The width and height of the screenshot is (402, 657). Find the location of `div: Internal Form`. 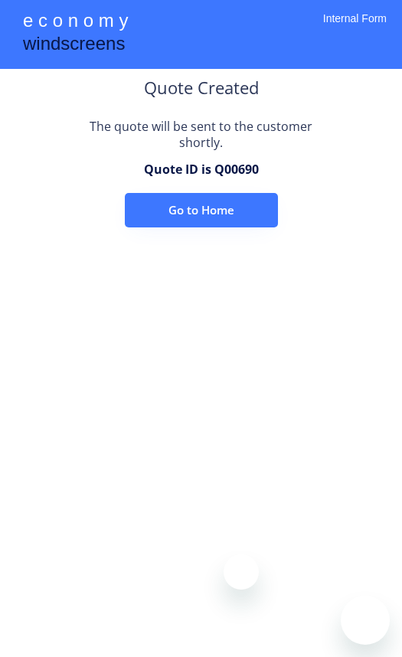

div: Internal Form is located at coordinates (355, 28).